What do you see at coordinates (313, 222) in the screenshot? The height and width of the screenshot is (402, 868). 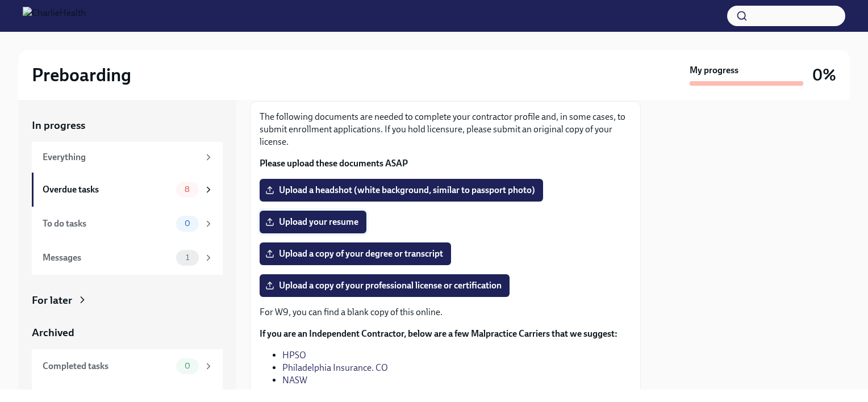 I see `span: Upload your resume` at bounding box center [313, 222].